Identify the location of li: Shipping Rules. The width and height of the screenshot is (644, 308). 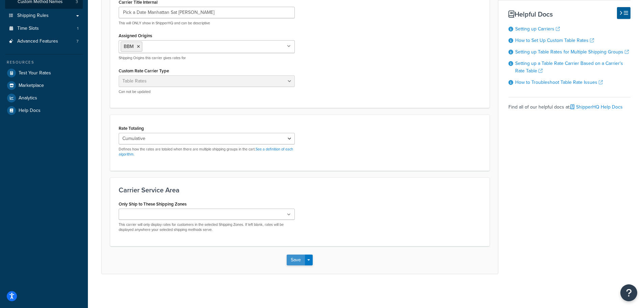
(44, 15).